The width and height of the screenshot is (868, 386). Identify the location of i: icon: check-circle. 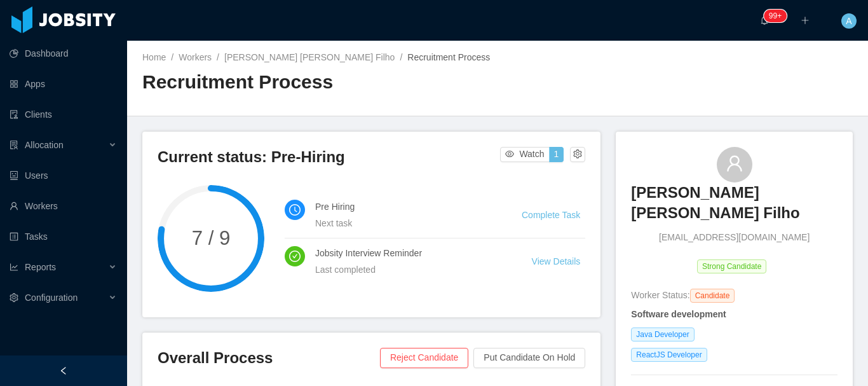
(295, 256).